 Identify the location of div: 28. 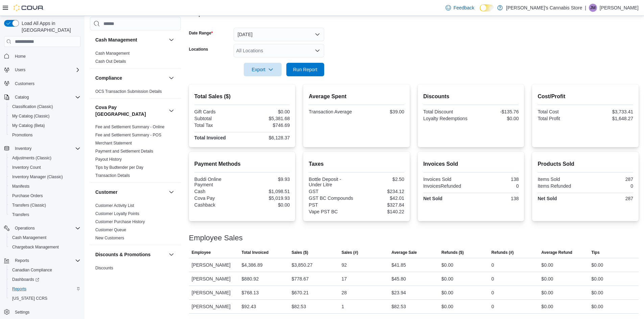
(344, 293).